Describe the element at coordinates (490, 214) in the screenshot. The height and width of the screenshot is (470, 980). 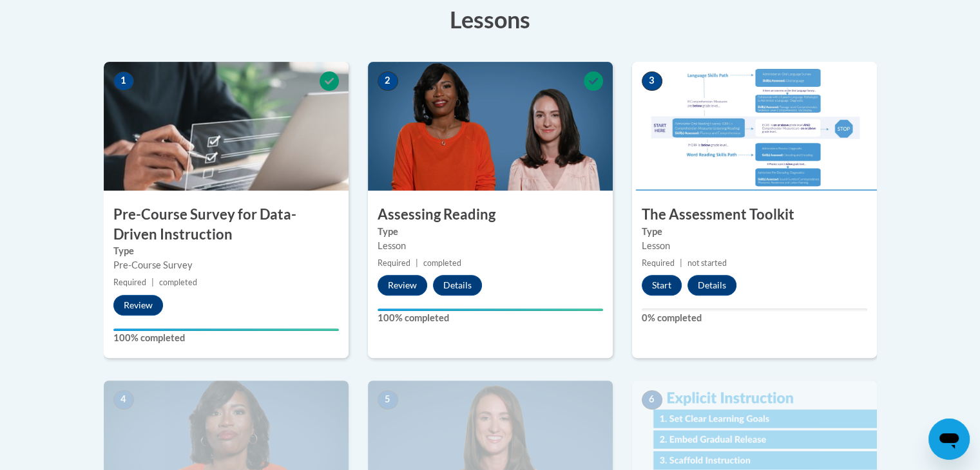
I see `h3: Assessing Reading` at that location.